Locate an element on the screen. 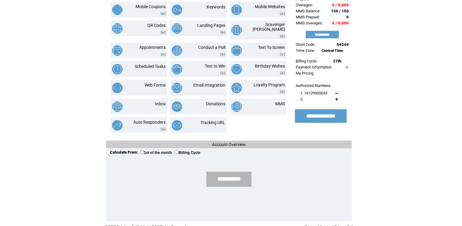 This screenshot has width=462, height=226. img: text-to-win.png is located at coordinates (177, 69).